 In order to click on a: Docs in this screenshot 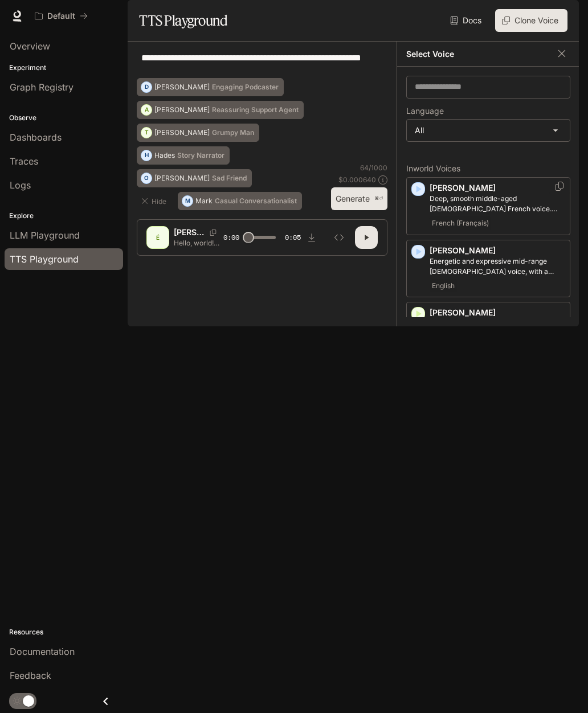, I will do `click(467, 21)`.